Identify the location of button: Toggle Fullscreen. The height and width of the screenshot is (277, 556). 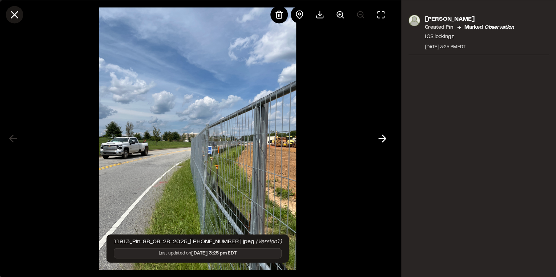
(381, 15).